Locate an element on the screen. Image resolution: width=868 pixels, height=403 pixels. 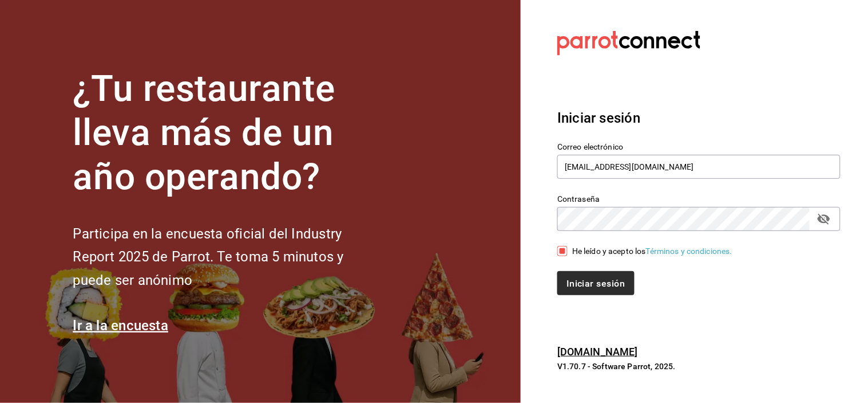
a: Términos y condiciones. is located at coordinates (689, 251).